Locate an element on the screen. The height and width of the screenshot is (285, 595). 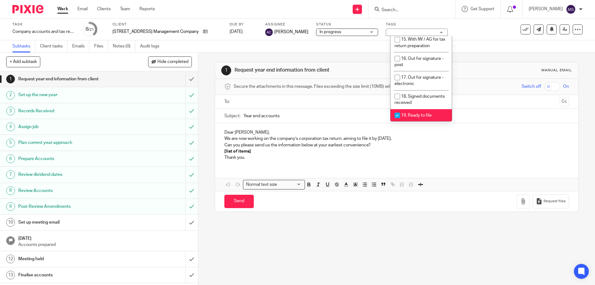
span: 19. Ready to file is located at coordinates (416, 115).